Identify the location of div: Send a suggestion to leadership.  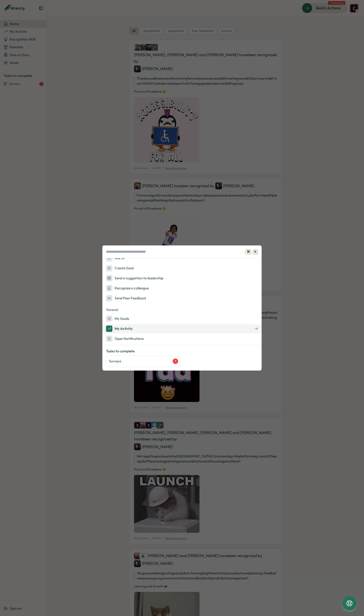
(135, 278).